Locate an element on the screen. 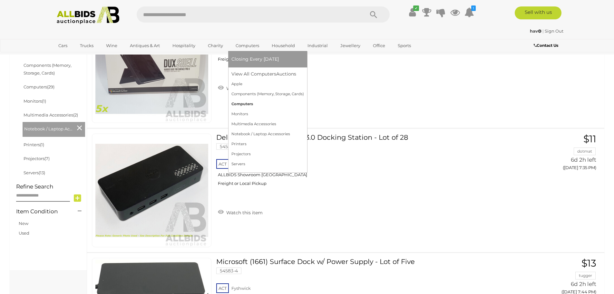 The image size is (614, 294). span: Notebook / Laptop Accessories is located at coordinates (48, 128).